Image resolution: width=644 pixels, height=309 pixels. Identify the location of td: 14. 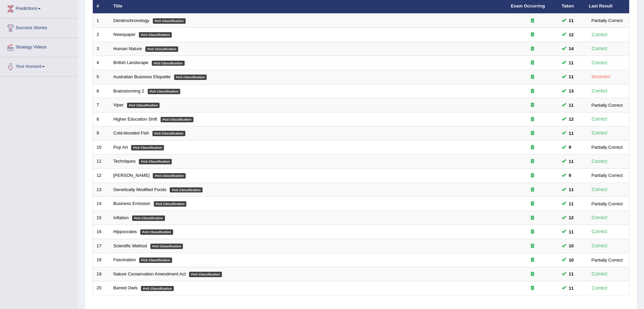
(102, 204).